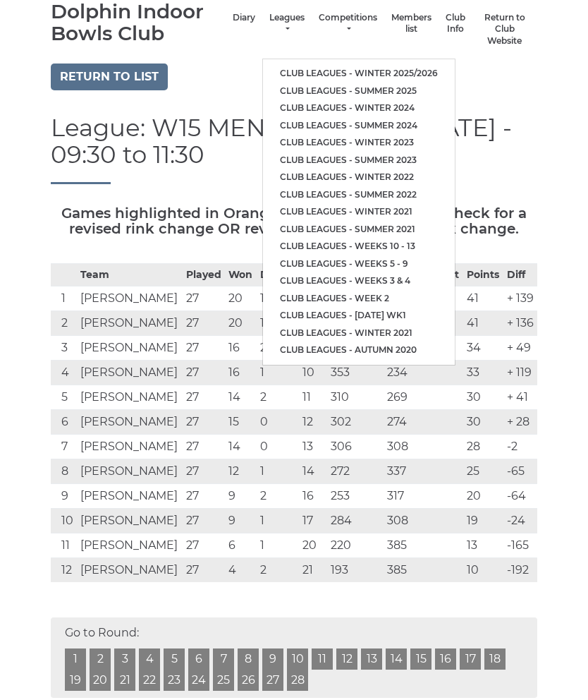 The image size is (588, 700). I want to click on td: 13, so click(483, 545).